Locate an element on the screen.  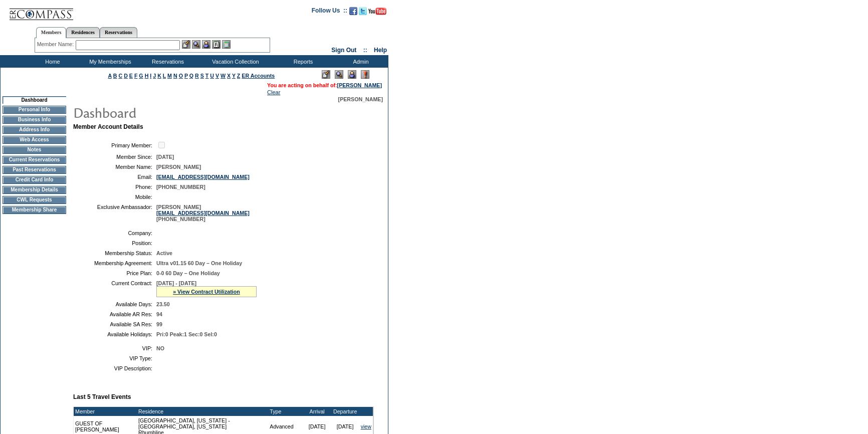
a: G is located at coordinates (141, 76).